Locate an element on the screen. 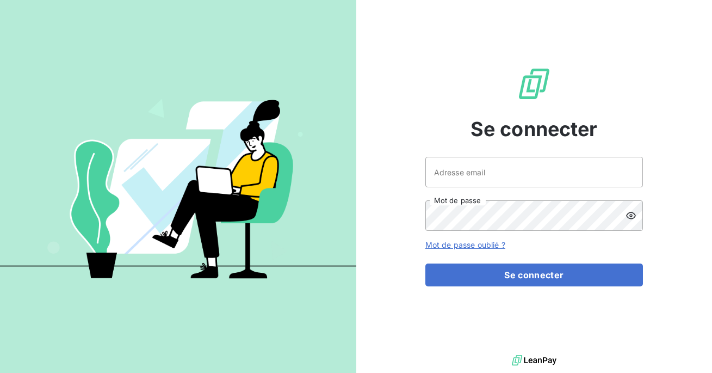 This screenshot has height=373, width=712. span: Se connecter is located at coordinates (534, 129).